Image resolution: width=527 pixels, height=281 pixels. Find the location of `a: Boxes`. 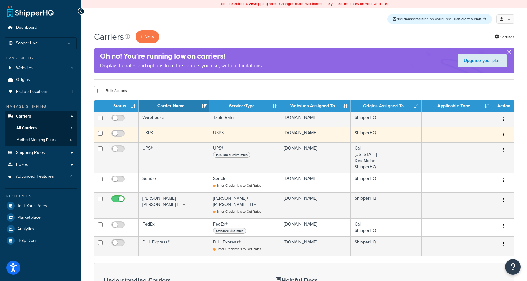

a: Boxes is located at coordinates (41, 165).